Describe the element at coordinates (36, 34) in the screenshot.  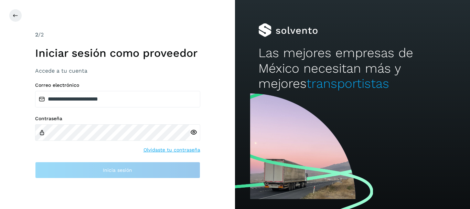
I see `span: 2` at that location.